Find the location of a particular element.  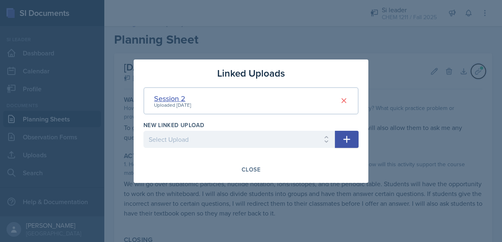

div: Close is located at coordinates (251, 170).